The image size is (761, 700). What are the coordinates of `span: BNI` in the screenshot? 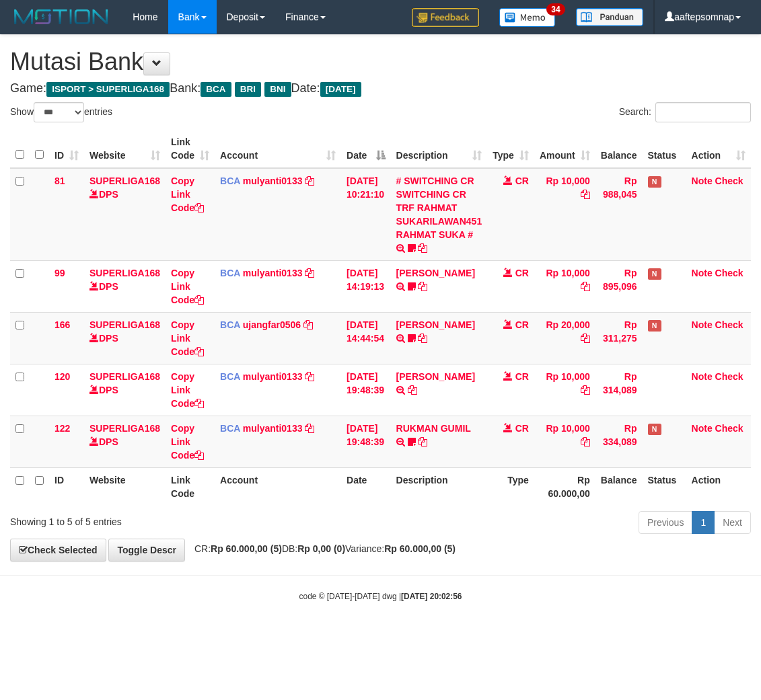 It's located at (277, 89).